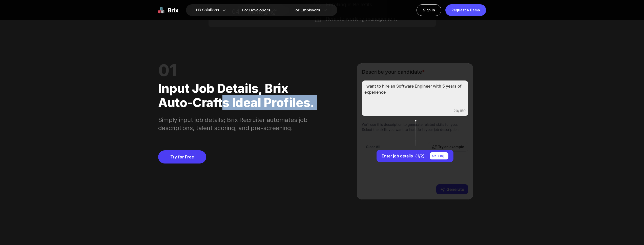 The height and width of the screenshot is (245, 644). What do you see at coordinates (466, 10) in the screenshot?
I see `a: Request a Demo` at bounding box center [466, 10].